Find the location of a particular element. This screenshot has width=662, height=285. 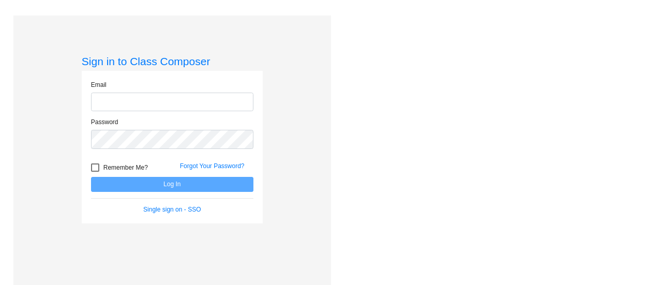

label: Password is located at coordinates (105, 122).